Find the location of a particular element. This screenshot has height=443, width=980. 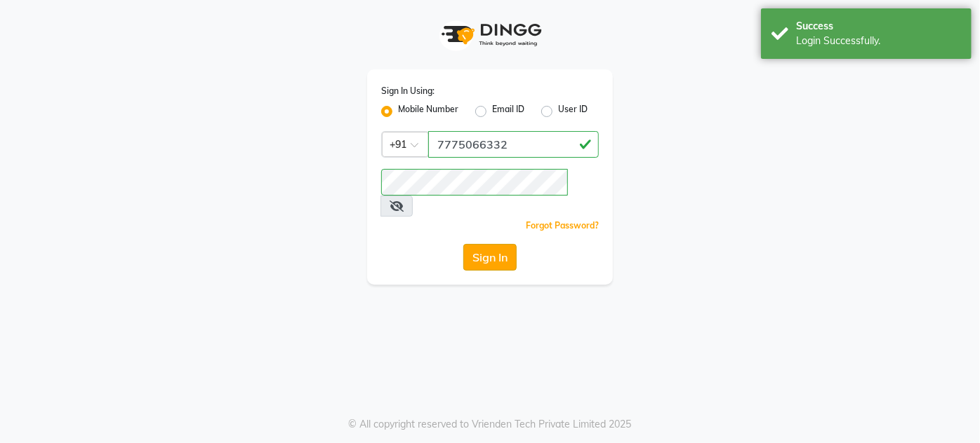

label: Sign In Using: is located at coordinates (408, 91).